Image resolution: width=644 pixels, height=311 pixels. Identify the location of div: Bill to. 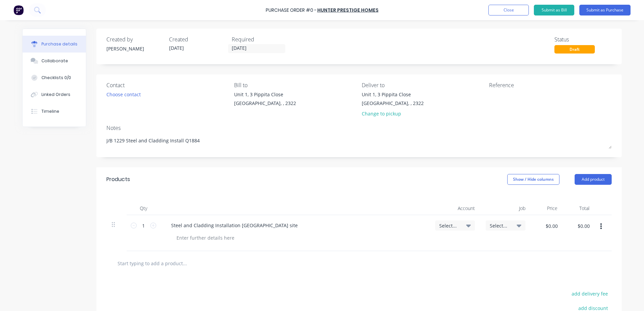
(296, 85).